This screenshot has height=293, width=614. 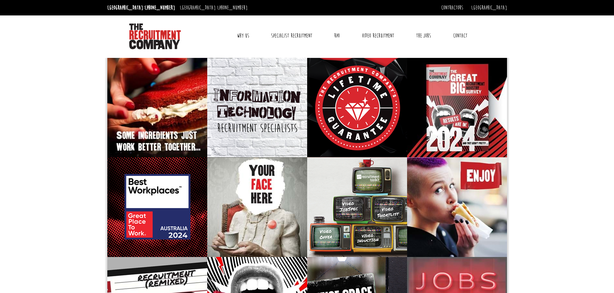 What do you see at coordinates (378, 36) in the screenshot?
I see `a: Video Recruitment` at bounding box center [378, 36].